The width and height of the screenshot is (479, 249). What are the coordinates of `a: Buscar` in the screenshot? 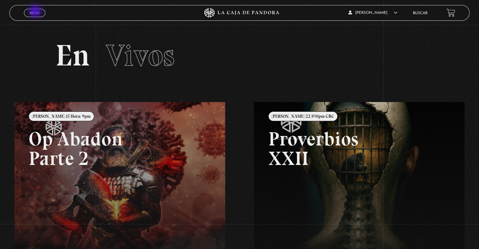 It's located at (420, 13).